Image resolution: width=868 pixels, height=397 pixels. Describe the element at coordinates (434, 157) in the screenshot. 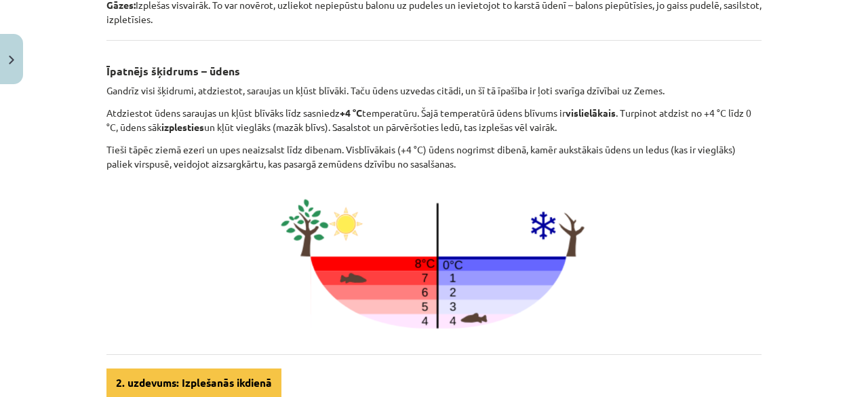

I see `p: Tieši tāpēc ziemā ezeri un upes neaizsalst līdz dibenam. Visblīvākais (+4 °C) ūdens nogrimst dibe...` at that location.